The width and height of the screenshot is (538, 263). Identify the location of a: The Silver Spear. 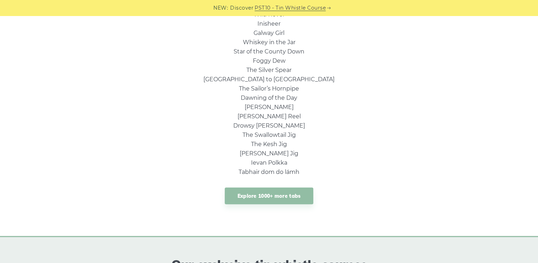
(269, 70).